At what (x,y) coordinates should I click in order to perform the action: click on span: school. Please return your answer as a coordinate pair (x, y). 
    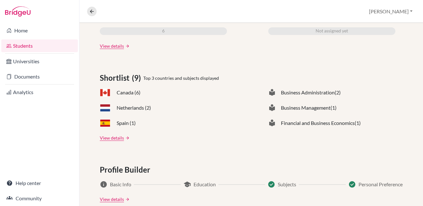
    Looking at the image, I should click on (187, 184).